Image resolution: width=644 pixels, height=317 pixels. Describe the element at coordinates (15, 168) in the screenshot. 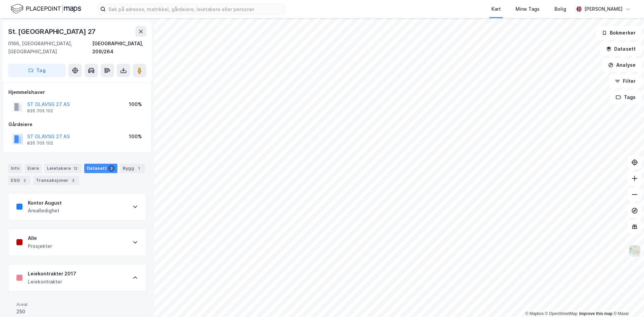

I see `div: Info` at that location.